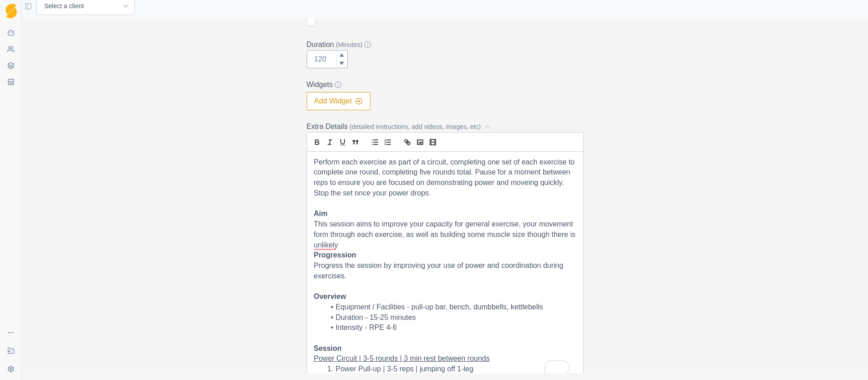 The height and width of the screenshot is (380, 868). Describe the element at coordinates (335, 255) in the screenshot. I see `strong: Progression` at that location.